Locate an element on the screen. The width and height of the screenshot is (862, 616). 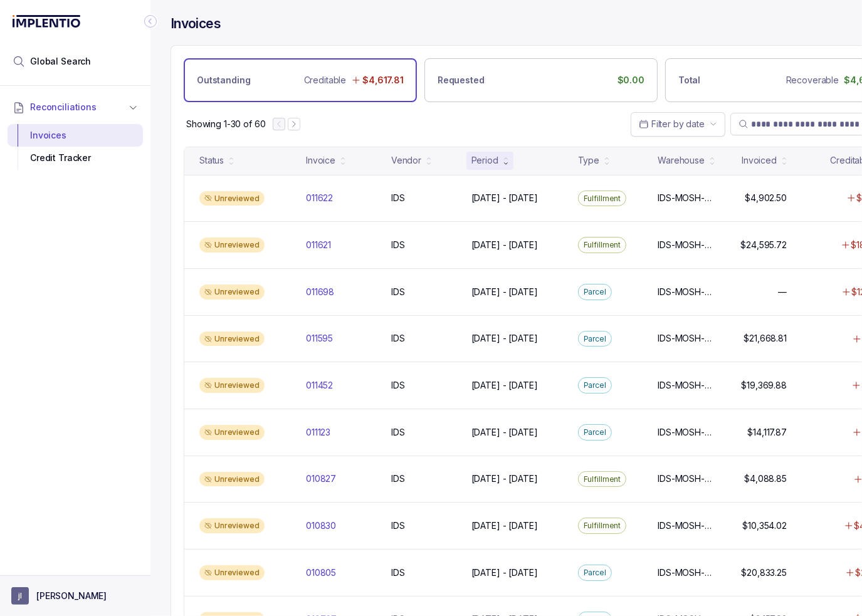
p: 011123 is located at coordinates (318, 432).